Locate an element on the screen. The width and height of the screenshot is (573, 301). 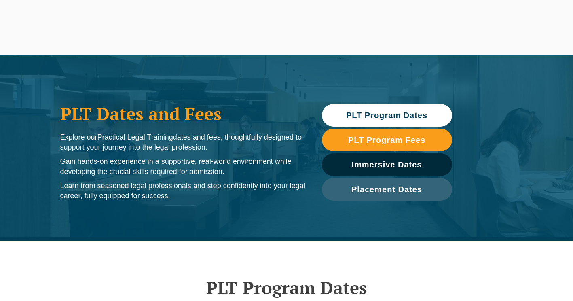
span: PLT Program Dates is located at coordinates (387, 115).